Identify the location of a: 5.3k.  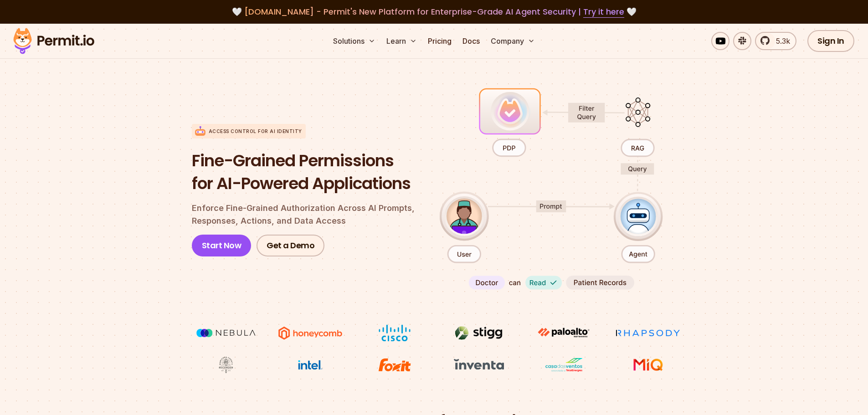
(775, 41).